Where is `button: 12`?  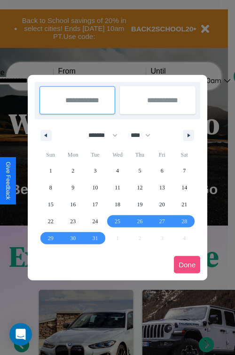 button: 12 is located at coordinates (139, 188).